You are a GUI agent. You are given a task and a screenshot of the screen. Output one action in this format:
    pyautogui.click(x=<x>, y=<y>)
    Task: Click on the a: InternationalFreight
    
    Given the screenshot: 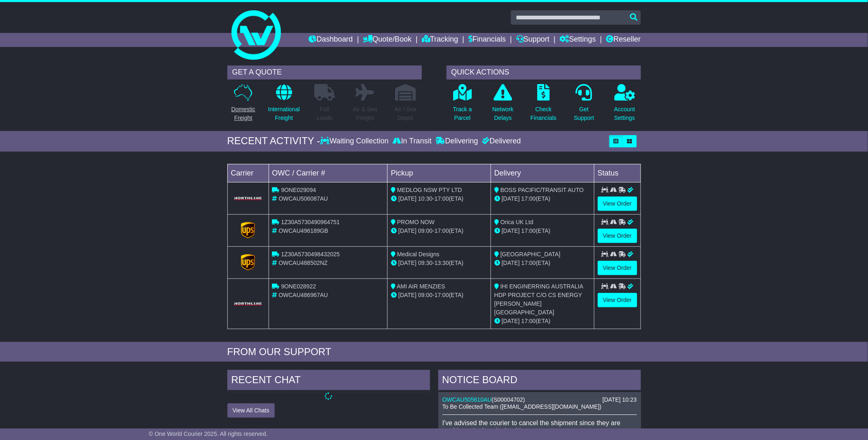 What is the action you would take?
    pyautogui.click(x=284, y=105)
    